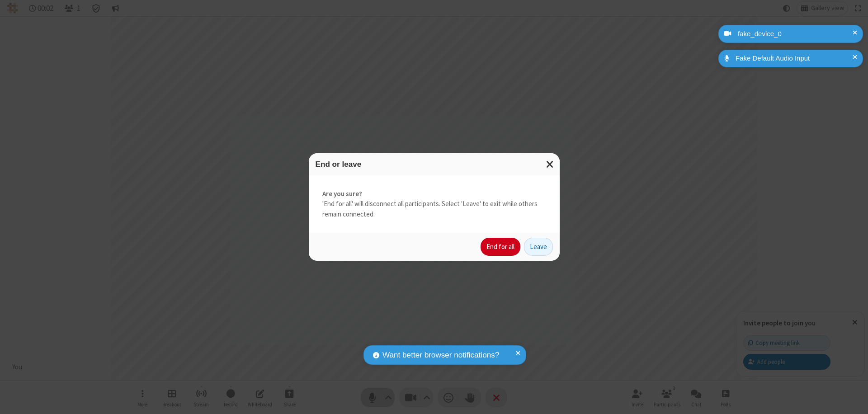 This screenshot has height=414, width=868. I want to click on div: 'End for all' will disconnect all participants. Select 'Leave' to exit while others remain connec..., so click(434, 204).